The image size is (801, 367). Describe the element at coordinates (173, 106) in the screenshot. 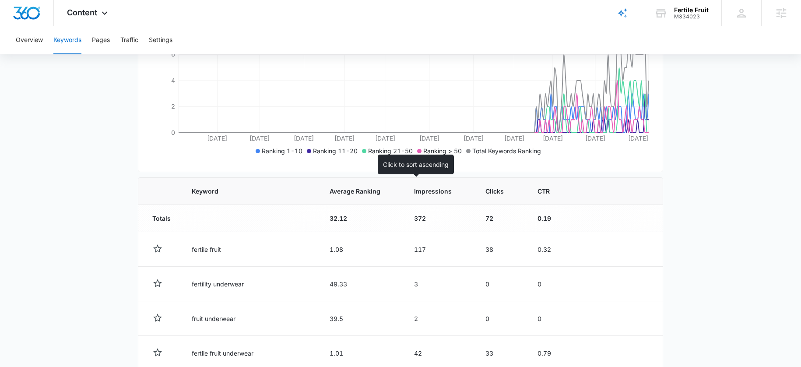

I see `tspan: 2` at that location.